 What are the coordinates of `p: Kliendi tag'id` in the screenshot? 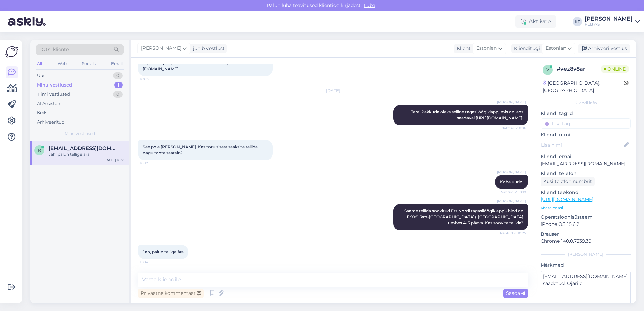 It's located at (585, 113).